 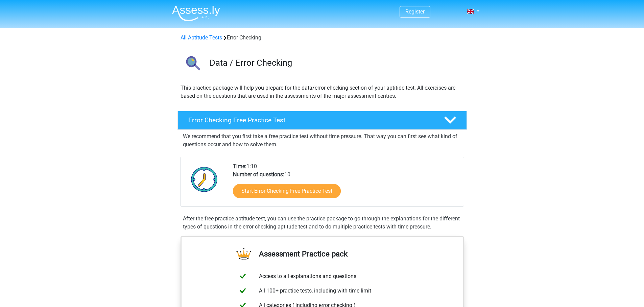 I want to click on p: We recommend that you first take a free practice test without time pressure. That way you can fir..., so click(x=322, y=141).